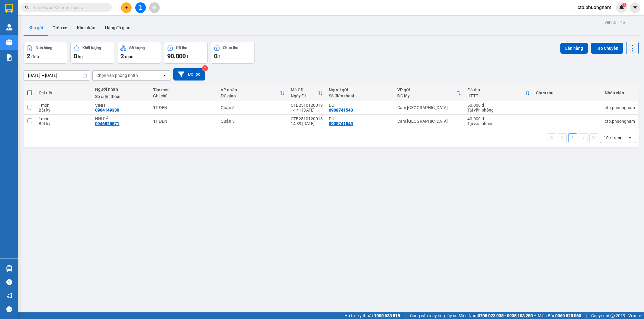  I want to click on span: search, so click(27, 8).